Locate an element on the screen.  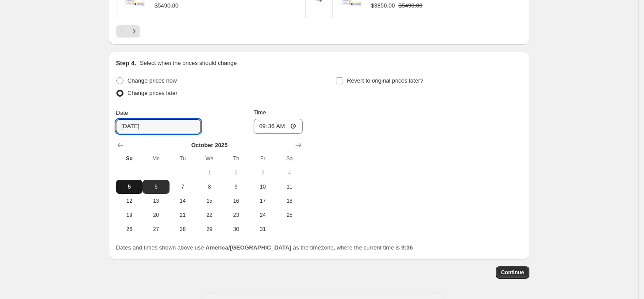
button: Saturday October 25 2025 is located at coordinates (289, 215).